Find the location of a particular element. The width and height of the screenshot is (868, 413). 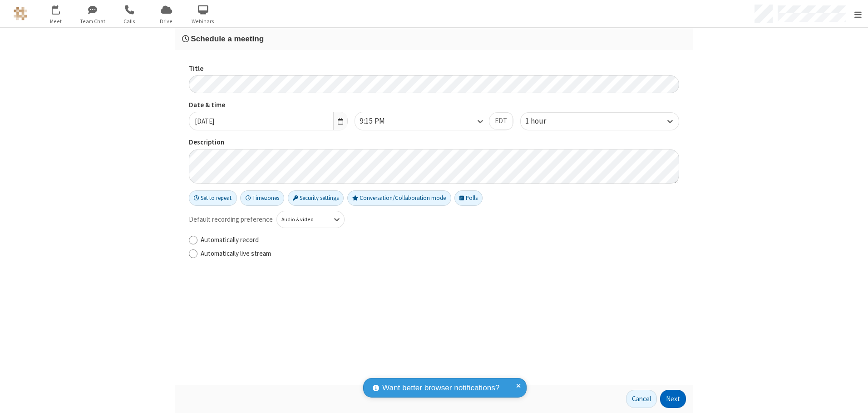

button: Timezones is located at coordinates (262, 198).